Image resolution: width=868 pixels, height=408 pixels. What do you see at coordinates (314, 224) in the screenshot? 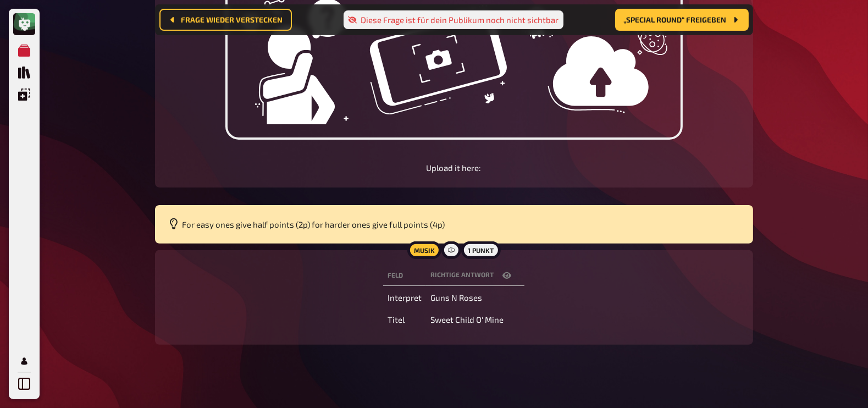
I see `span: For easy ones give half points (2p) for harder ones give full points (4p)` at bounding box center [314, 224].